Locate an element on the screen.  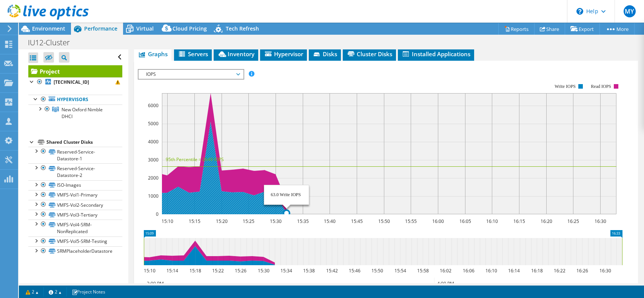
a: More is located at coordinates (617, 28).